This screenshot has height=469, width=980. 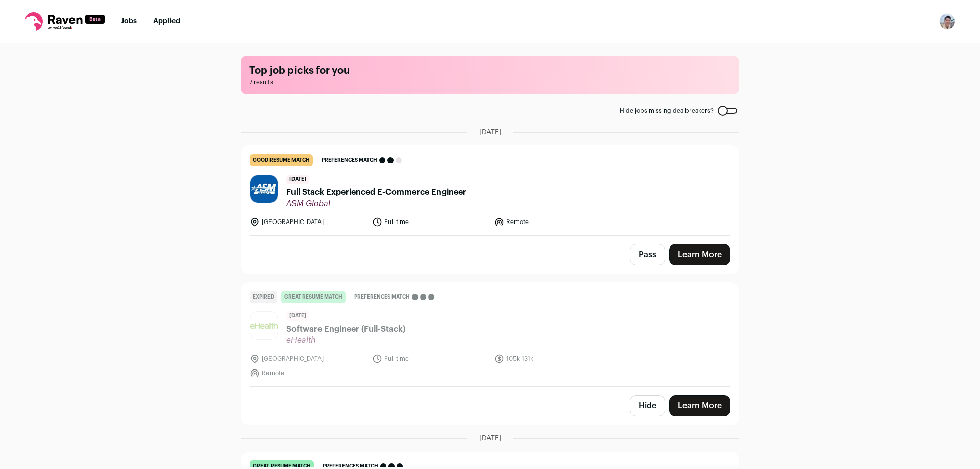 What do you see at coordinates (346, 341) in the screenshot?
I see `span: eHealth` at bounding box center [346, 341].